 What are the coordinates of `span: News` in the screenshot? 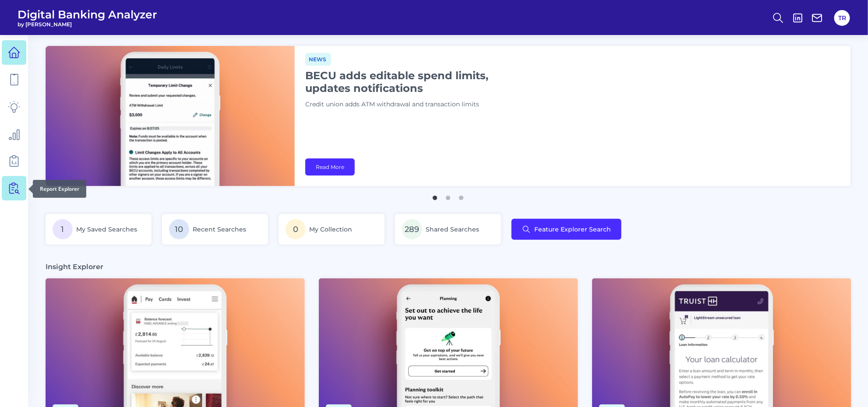 It's located at (318, 59).